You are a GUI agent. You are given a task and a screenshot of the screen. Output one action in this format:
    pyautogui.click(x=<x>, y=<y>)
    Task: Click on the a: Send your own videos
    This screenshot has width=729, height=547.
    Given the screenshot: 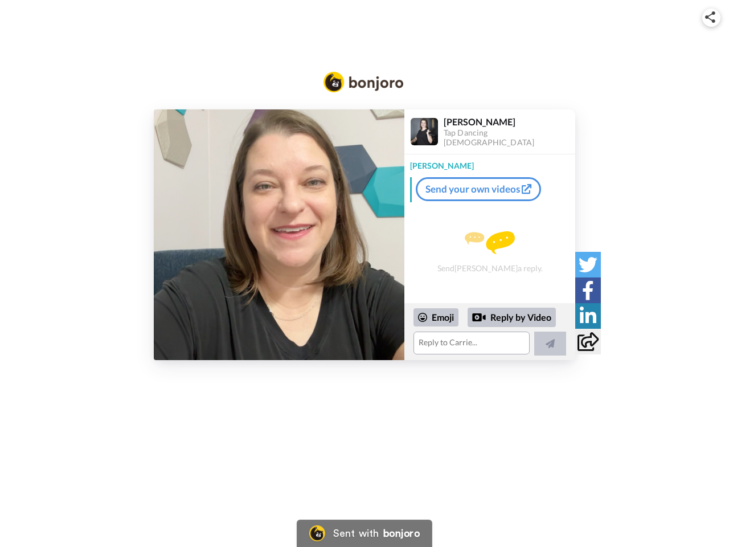 What is the action you would take?
    pyautogui.click(x=479, y=189)
    